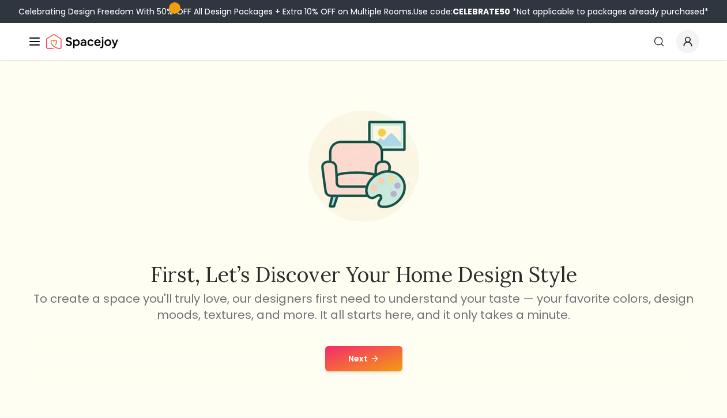 The width and height of the screenshot is (727, 418). Describe the element at coordinates (609, 12) in the screenshot. I see `span: *Not applicable to packages already purchased*` at that location.